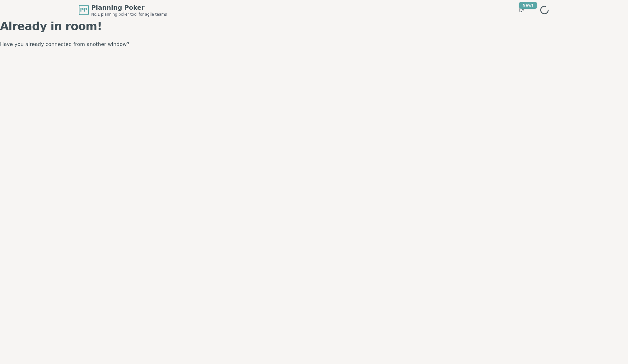 This screenshot has width=628, height=364. Describe the element at coordinates (129, 14) in the screenshot. I see `span: No.1 planning poker tool for agile teams` at that location.